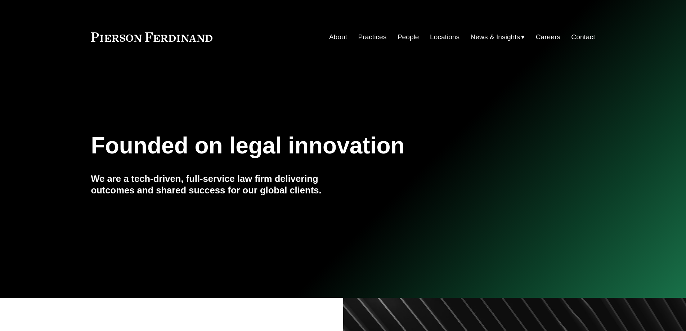  I want to click on a: folder dropdown, so click(498, 37).